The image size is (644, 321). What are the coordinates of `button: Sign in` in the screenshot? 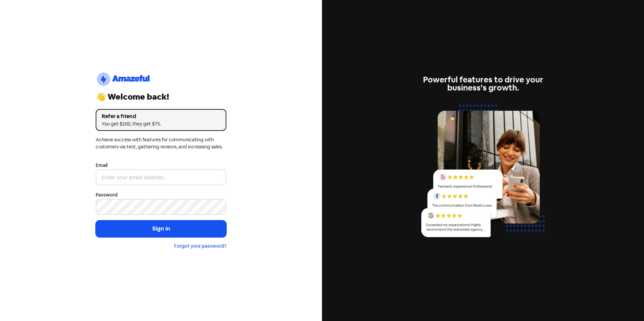 It's located at (161, 229).